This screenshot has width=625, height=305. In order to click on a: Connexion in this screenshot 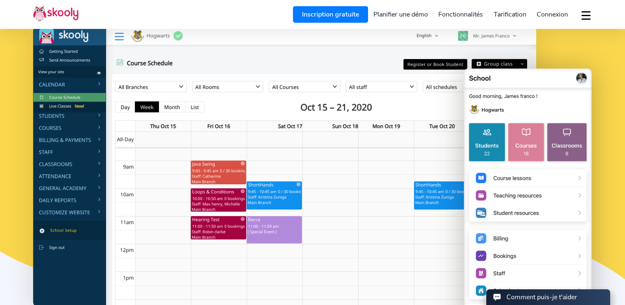, I will do `click(552, 14)`.